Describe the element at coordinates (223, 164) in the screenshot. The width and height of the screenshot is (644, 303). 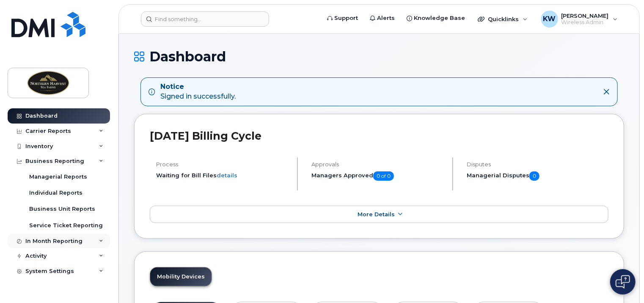
I see `h4: Process` at that location.